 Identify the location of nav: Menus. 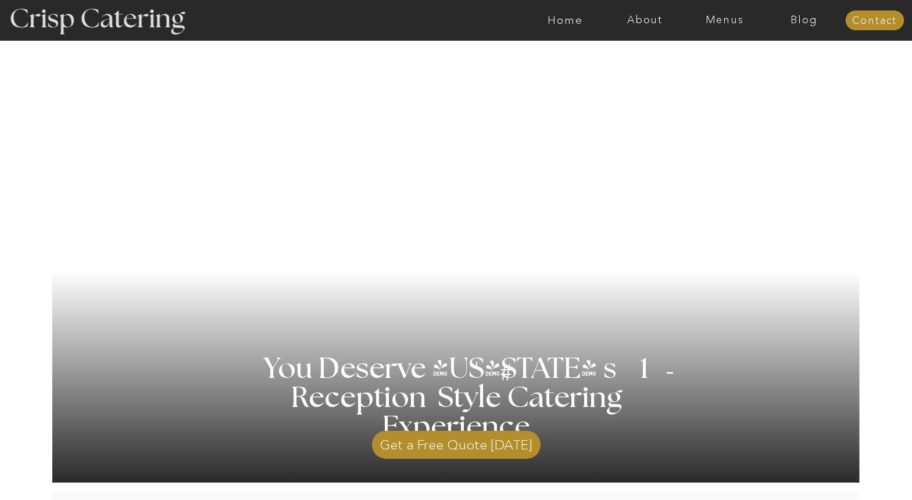
(724, 20).